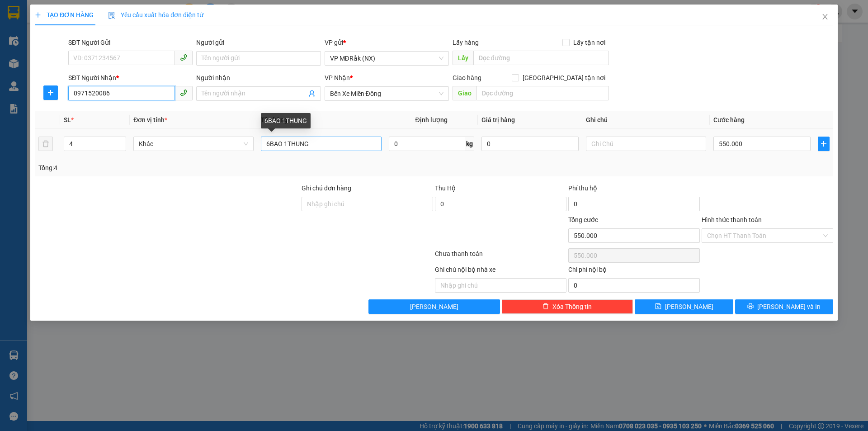  I want to click on button: Close, so click(825, 17).